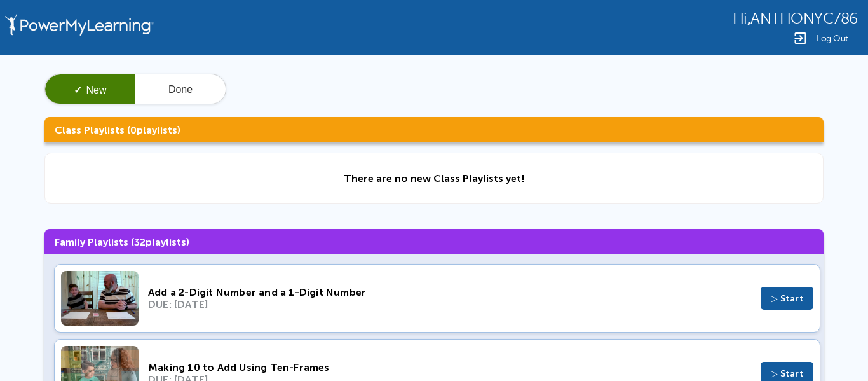 Image resolution: width=868 pixels, height=381 pixels. I want to click on div: There are no new Class Playlists yet!, so click(434, 178).